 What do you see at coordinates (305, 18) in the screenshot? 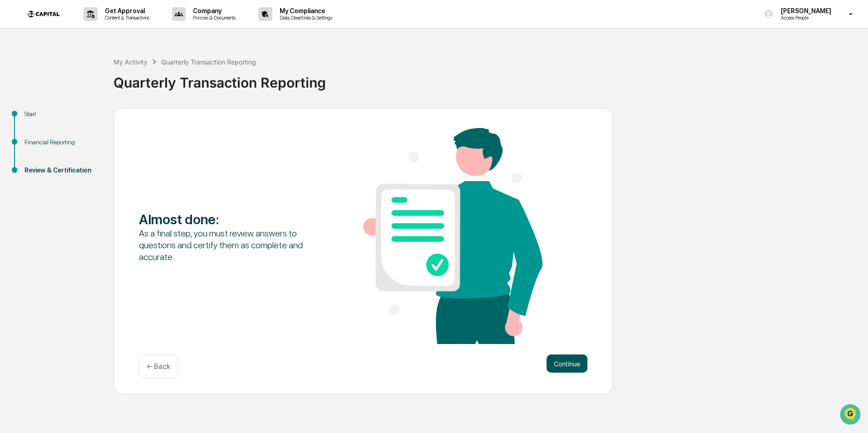
I see `p: Data, Deadlines & Settings` at bounding box center [305, 18].